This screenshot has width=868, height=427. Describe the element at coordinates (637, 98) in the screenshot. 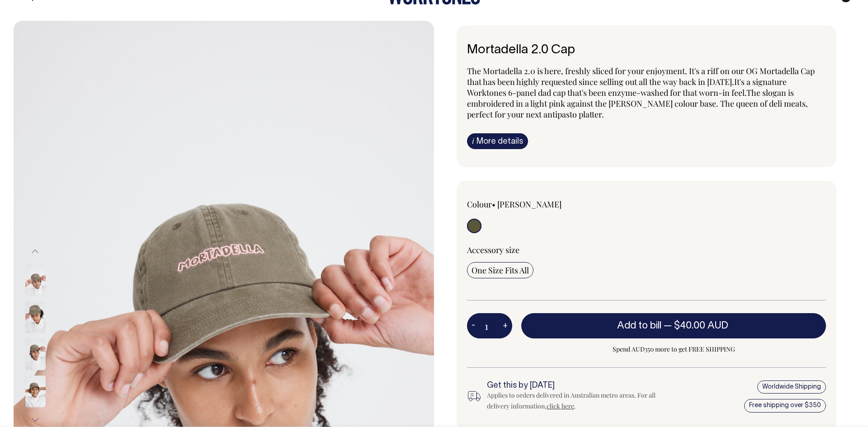

I see `span: It's a signature Worktones 6-panel dad cap that's been enzyme-washed for that worn-in feel. The s...` at that location.